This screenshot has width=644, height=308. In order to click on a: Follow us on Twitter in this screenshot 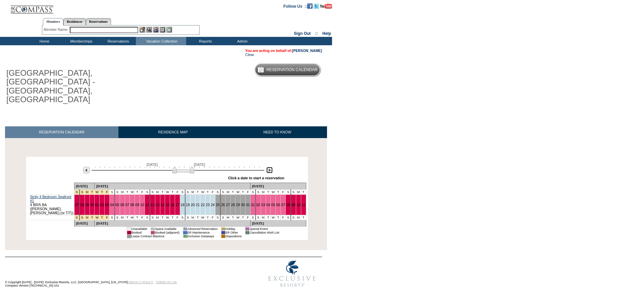, I will do `click(316, 6)`.